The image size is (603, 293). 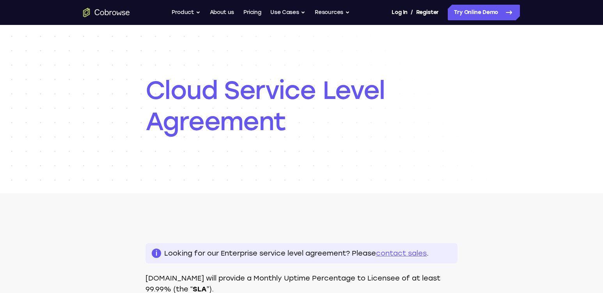 I want to click on a: About us, so click(x=222, y=12).